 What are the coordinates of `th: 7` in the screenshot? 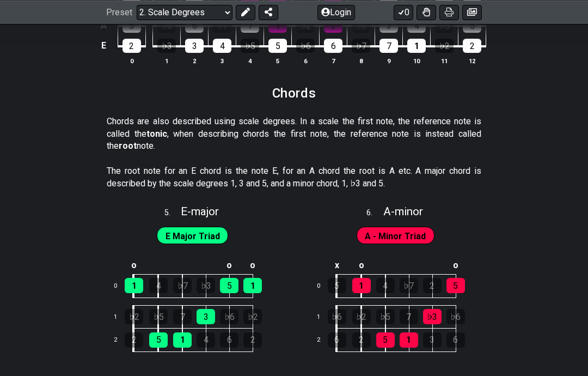 It's located at (333, 61).